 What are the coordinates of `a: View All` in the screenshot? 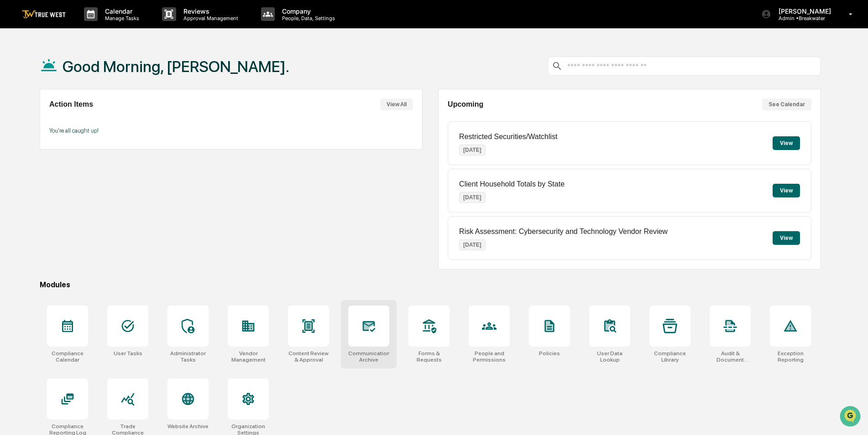 It's located at (397, 104).